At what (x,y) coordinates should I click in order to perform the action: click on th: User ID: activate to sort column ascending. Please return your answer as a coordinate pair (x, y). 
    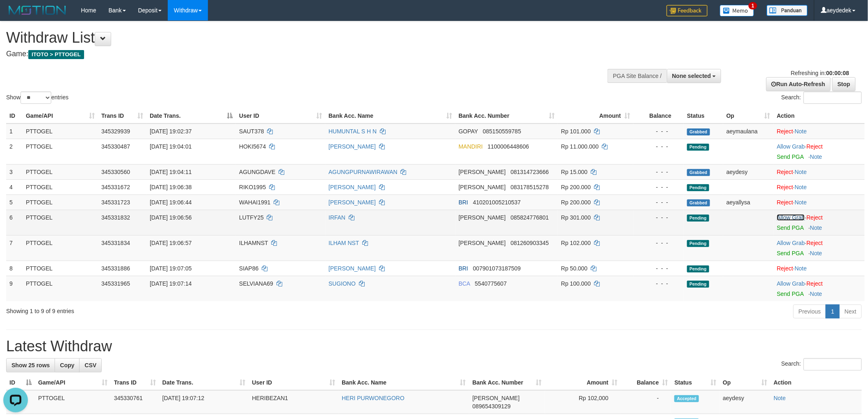
    Looking at the image, I should click on (293, 382).